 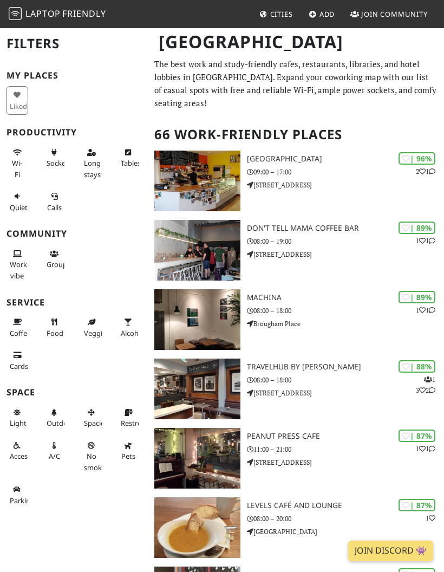 I want to click on h3: Levels Café and Lounge, so click(x=346, y=505).